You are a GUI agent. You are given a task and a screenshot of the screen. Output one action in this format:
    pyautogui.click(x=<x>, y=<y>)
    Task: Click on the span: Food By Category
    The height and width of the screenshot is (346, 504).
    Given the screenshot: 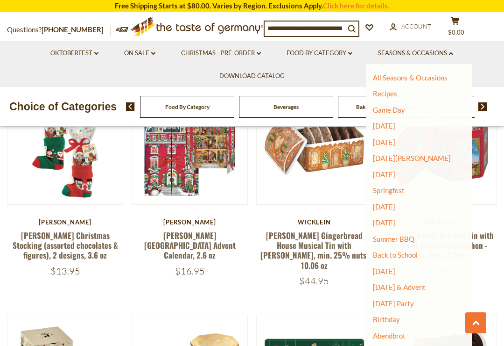 What is the action you would take?
    pyautogui.click(x=187, y=106)
    